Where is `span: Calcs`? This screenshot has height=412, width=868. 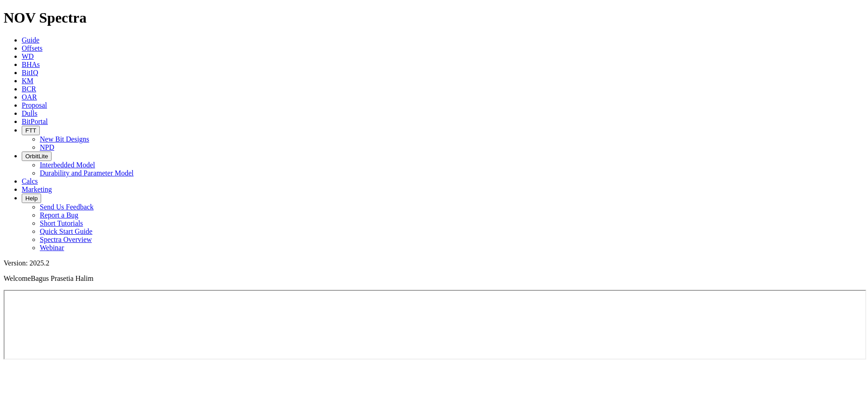 span: Calcs is located at coordinates (30, 181).